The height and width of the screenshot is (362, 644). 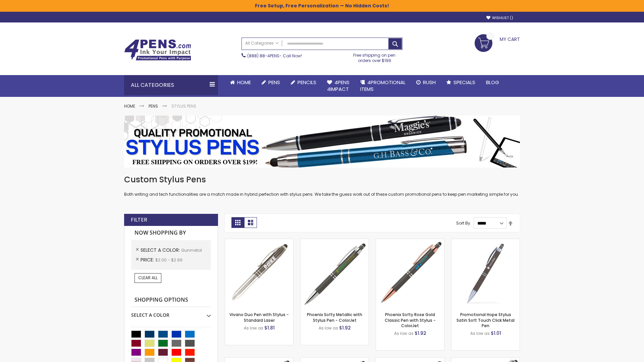 What do you see at coordinates (410, 320) in the screenshot?
I see `a: Phoenix Softy Rose Gold Classic Pen with Stylus - ColorJet` at bounding box center [410, 320].